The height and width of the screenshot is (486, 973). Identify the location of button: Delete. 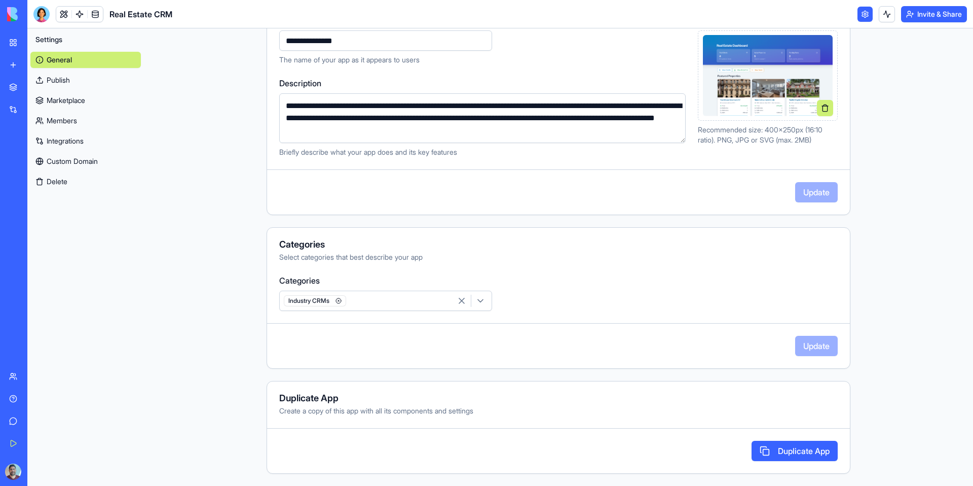
(86, 181).